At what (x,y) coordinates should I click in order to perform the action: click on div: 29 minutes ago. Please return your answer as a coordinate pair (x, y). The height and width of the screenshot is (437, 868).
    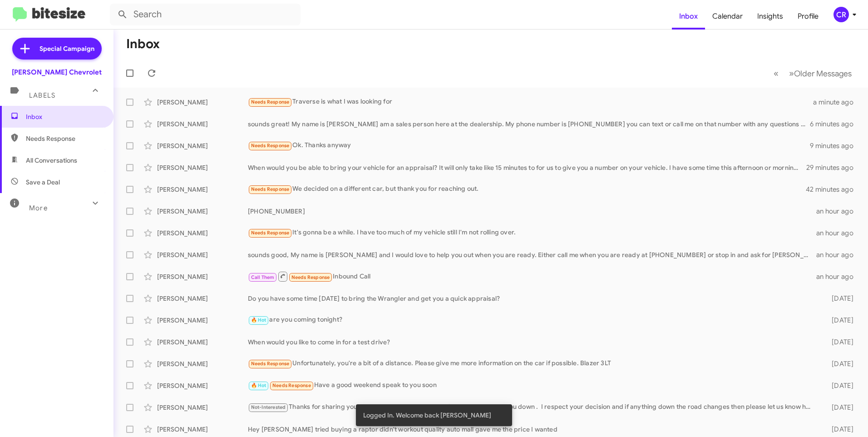
    Looking at the image, I should click on (834, 168).